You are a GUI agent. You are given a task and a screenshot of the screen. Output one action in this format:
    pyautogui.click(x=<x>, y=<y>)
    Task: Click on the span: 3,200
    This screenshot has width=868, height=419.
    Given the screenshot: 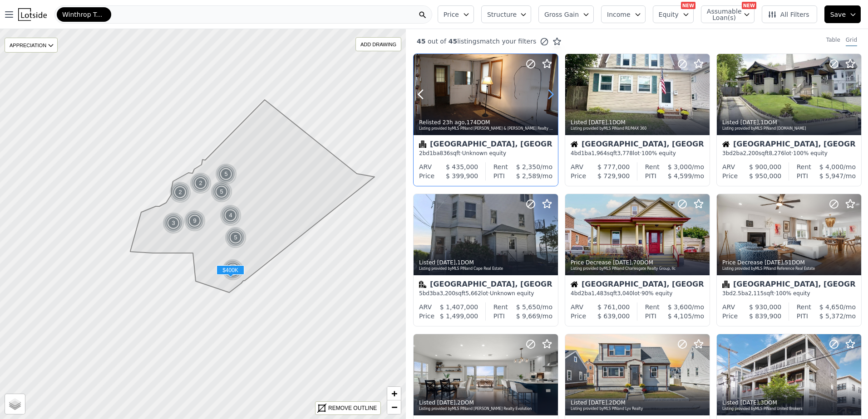 What is the action you would take?
    pyautogui.click(x=447, y=293)
    